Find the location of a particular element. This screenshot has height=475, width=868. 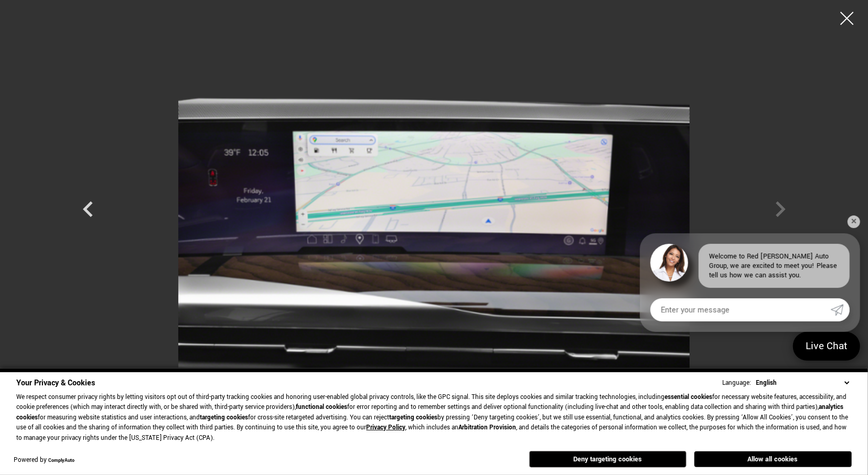

button: Allow all cookies is located at coordinates (773, 459).